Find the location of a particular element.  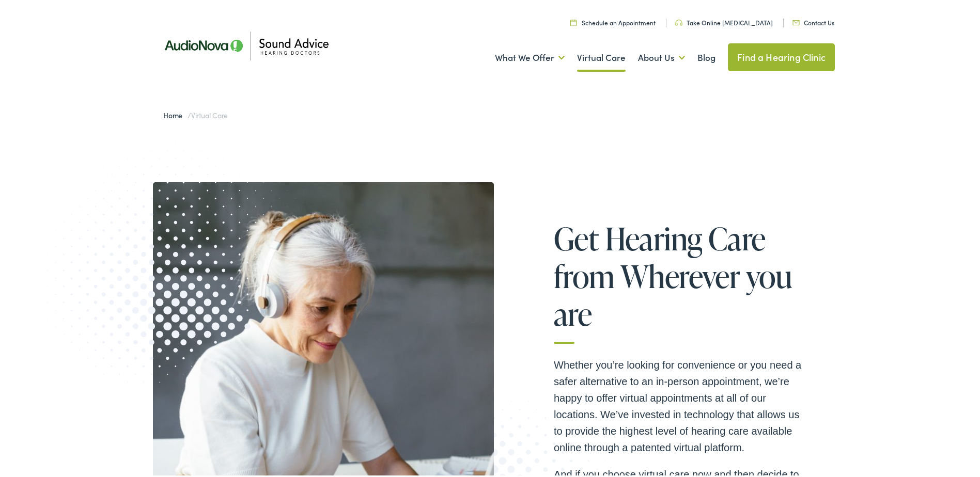

span: Wherever is located at coordinates (680, 274).